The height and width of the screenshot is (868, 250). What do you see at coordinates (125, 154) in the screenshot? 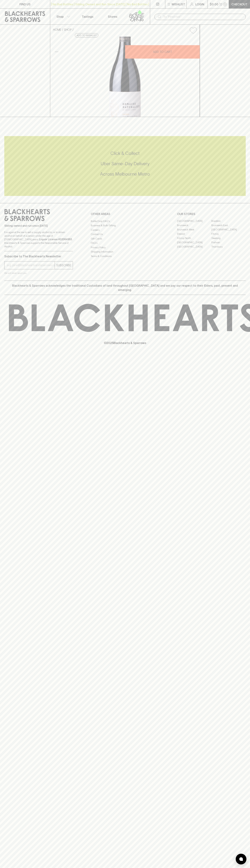
I see `h5: Click & Collect` at bounding box center [125, 154].